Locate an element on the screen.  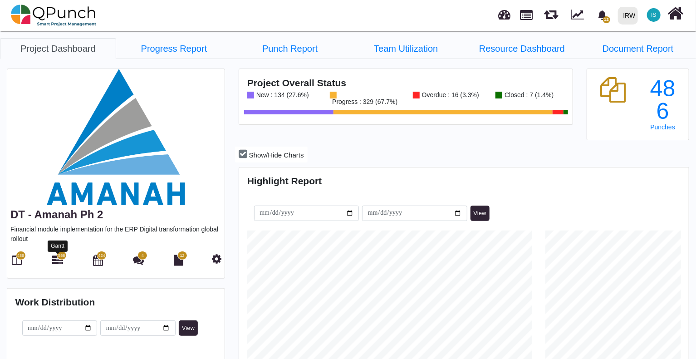
a: Document Report is located at coordinates (638, 49).